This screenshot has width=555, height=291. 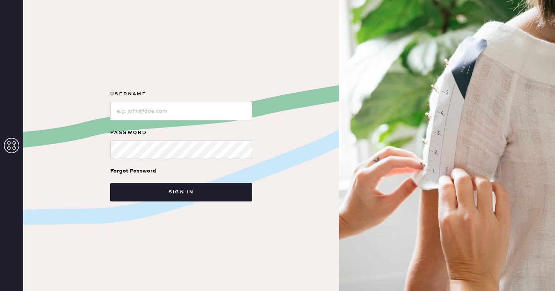 What do you see at coordinates (181, 111) in the screenshot?
I see `input: e.g. john@doe.com` at bounding box center [181, 111].